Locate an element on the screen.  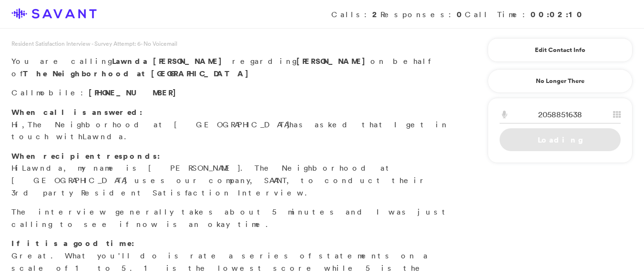
strong: If it is a good time: is located at coordinates (73, 243).